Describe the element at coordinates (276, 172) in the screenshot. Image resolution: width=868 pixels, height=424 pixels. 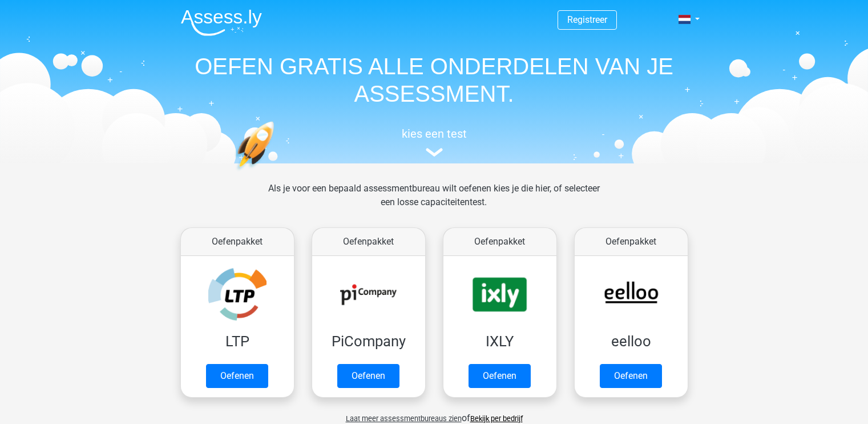
I see `img: oefenen` at that location.